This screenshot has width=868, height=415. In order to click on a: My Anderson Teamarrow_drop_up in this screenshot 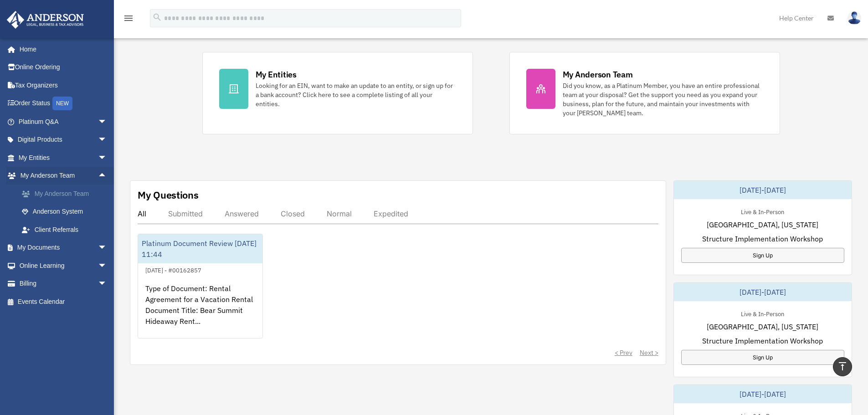, I will do `click(64, 176)`.